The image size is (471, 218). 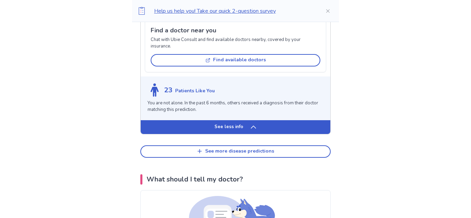 What do you see at coordinates (195, 180) in the screenshot?
I see `p: What should I tell my doctor?` at bounding box center [195, 180].